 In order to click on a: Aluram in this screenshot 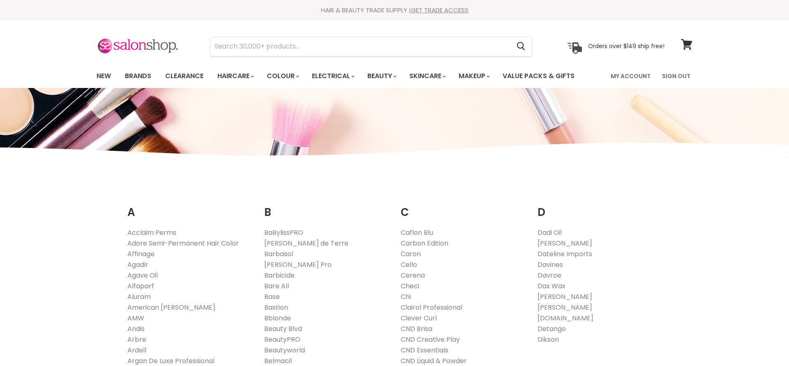, I will do `click(139, 296)`.